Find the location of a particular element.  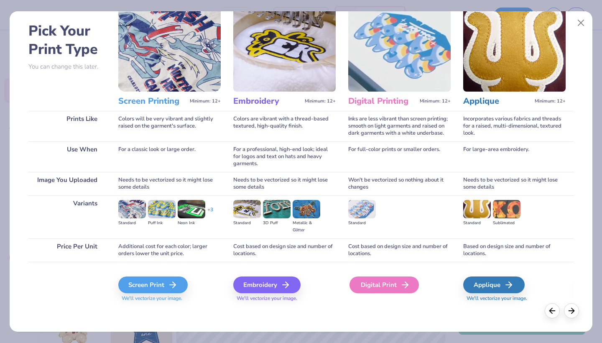

div: Won't be vectorized so nothing about it changes is located at coordinates (399, 183).